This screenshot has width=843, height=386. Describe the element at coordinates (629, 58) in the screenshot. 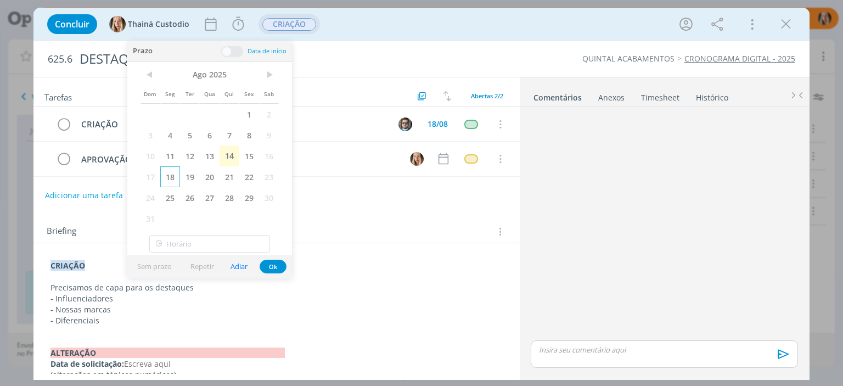

I see `a: QUINTAL ACABAMENTOS` at that location.